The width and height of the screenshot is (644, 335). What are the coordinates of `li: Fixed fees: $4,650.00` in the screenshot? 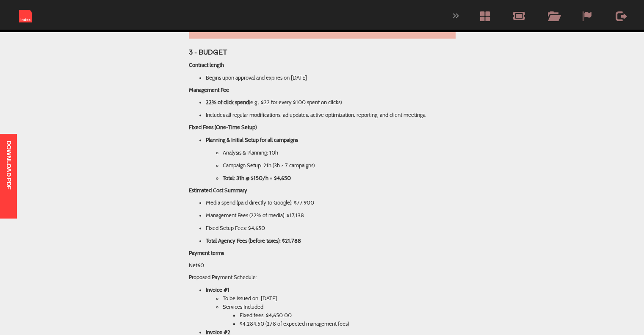 It's located at (348, 315).